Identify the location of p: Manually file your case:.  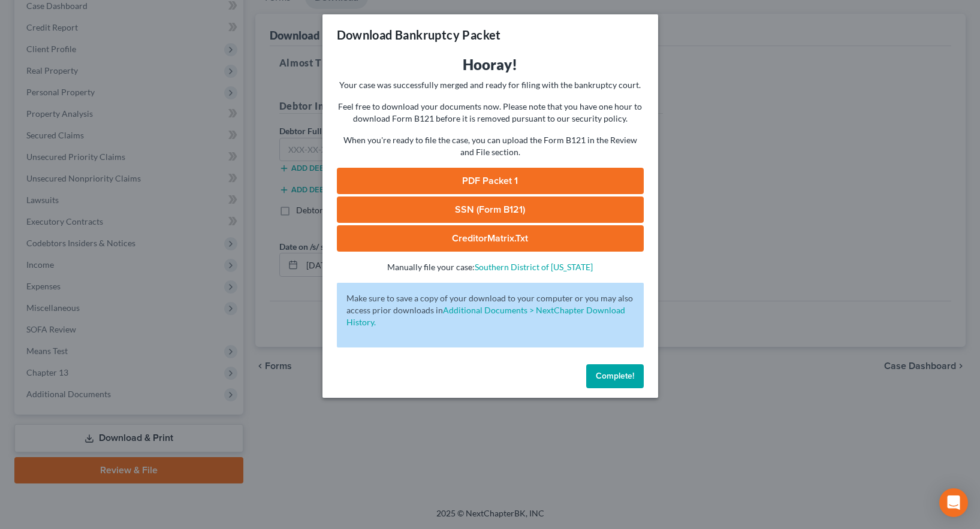
(491, 268).